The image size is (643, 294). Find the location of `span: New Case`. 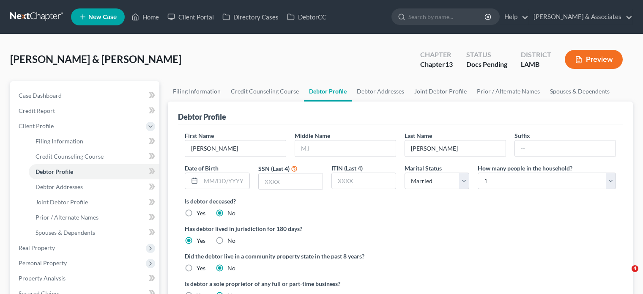

span: New Case is located at coordinates (102, 17).